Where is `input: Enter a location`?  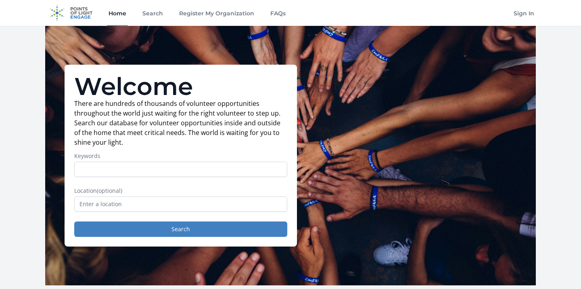 input: Enter a location is located at coordinates (181, 204).